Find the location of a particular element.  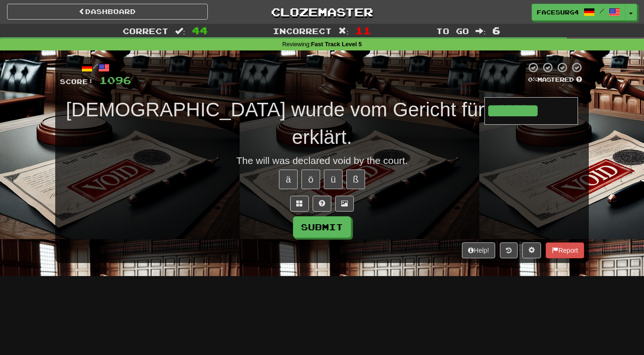

button: Round history (alt+y) is located at coordinates (508, 251).